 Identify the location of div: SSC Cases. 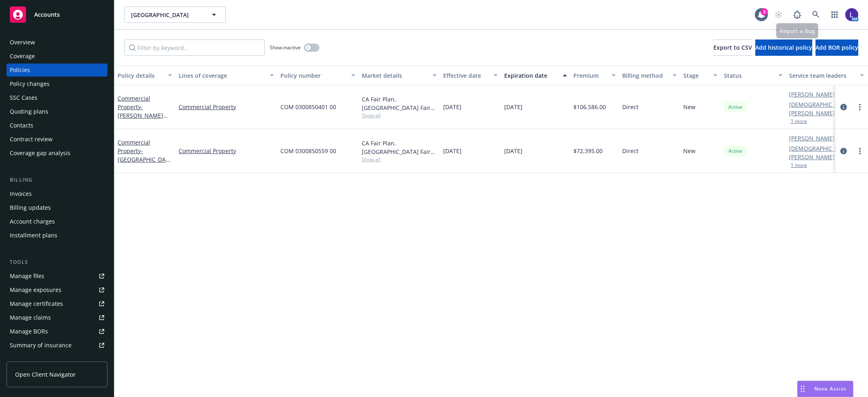
(23, 98).